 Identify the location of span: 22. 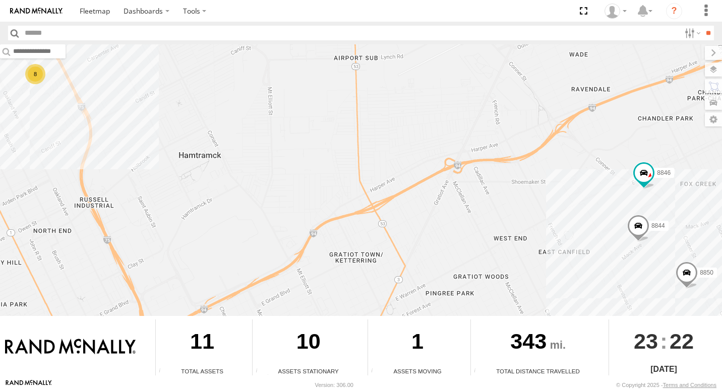
(681, 341).